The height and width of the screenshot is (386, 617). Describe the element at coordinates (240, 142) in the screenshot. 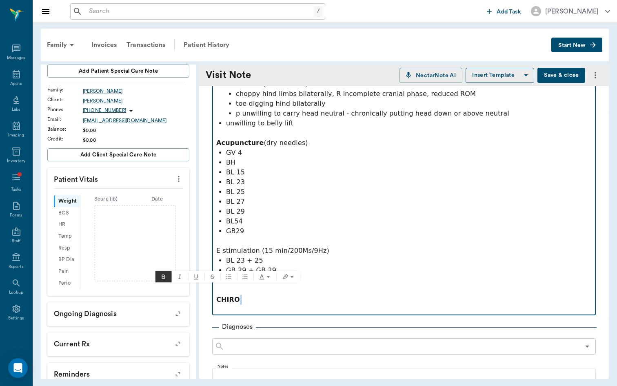

I see `strong: Acupuncture` at that location.